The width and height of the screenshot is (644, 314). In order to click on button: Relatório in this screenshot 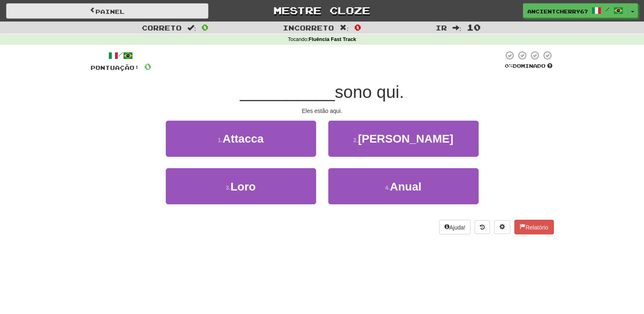, I will do `click(534, 227)`.